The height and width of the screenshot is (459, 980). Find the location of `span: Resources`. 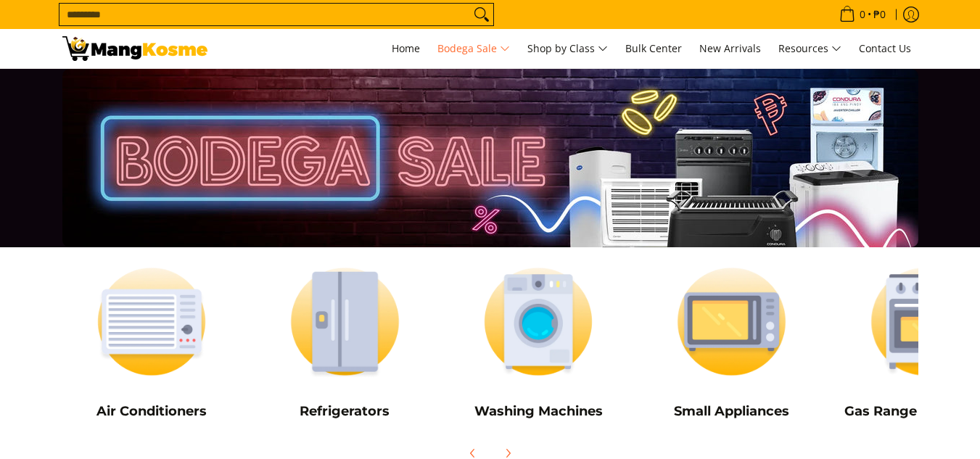

span: Resources is located at coordinates (809, 48).